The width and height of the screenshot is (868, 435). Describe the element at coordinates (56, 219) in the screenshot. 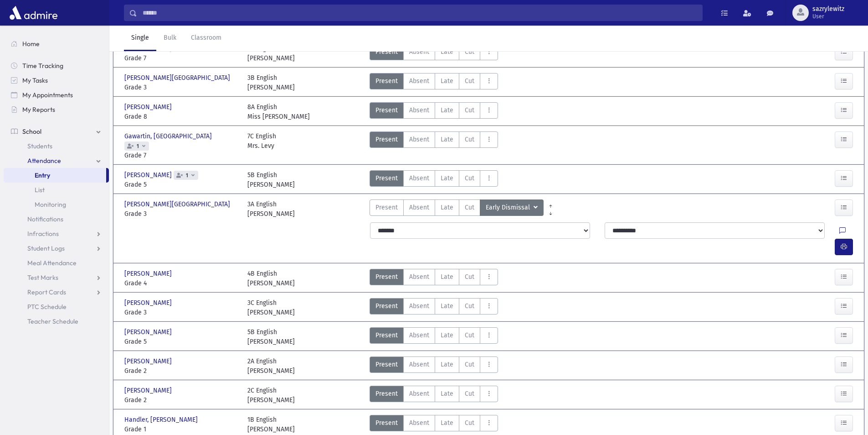

I see `a: Notifications` at that location.